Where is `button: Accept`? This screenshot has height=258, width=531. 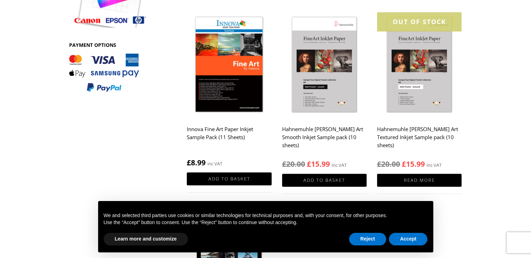 button: Accept is located at coordinates (408, 239).